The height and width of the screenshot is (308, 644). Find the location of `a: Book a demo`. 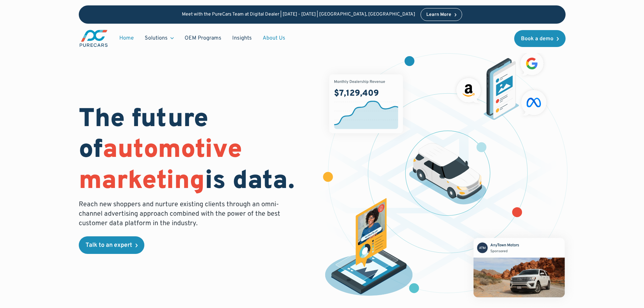

a: Book a demo is located at coordinates (540, 39).